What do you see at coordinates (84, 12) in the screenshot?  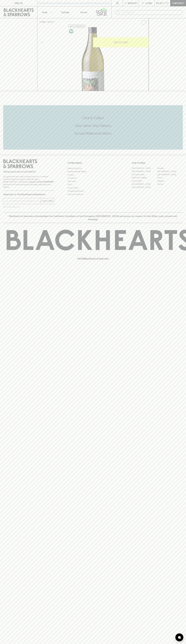 I see `a: Stores` at bounding box center [84, 12].